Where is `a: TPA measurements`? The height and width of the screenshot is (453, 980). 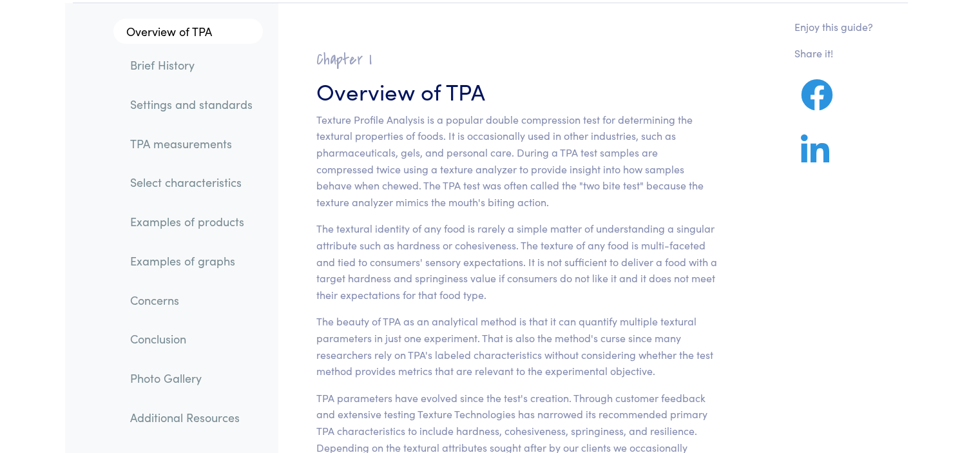 a: TPA measurements is located at coordinates (192, 144).